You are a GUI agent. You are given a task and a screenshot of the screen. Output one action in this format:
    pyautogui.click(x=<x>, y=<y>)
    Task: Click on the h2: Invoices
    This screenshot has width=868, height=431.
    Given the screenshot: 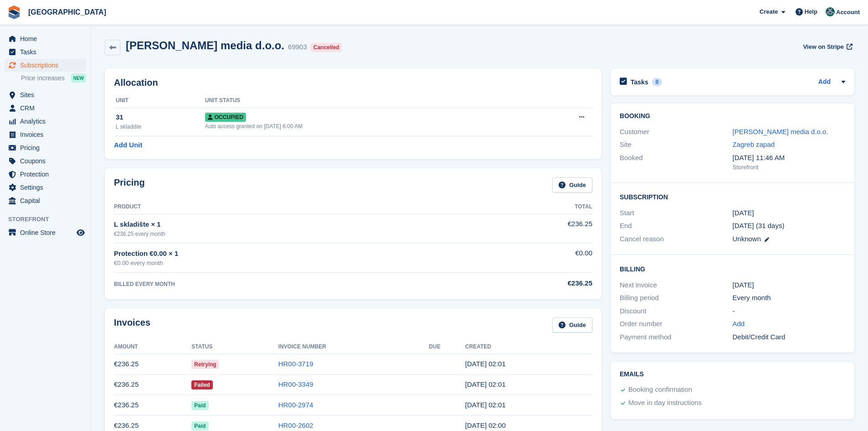 What is the action you would take?
    pyautogui.click(x=132, y=325)
    